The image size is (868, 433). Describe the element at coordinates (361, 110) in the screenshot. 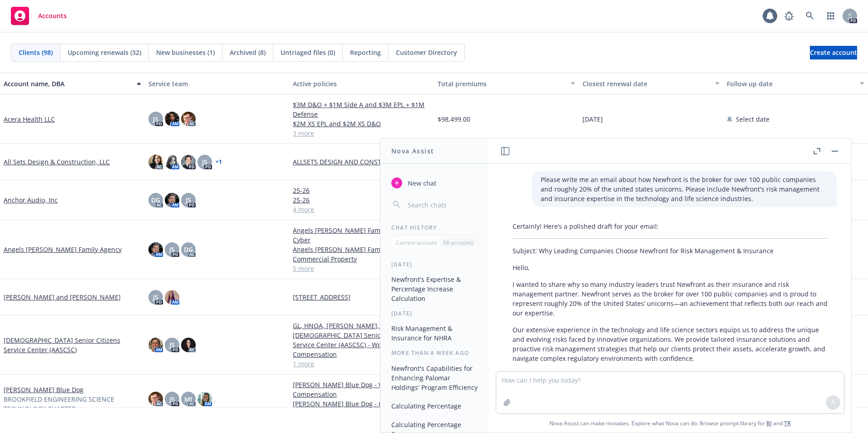

I see `a: $3M D&O + $1M Side A and $3M EPL + $1M Defense` at that location.